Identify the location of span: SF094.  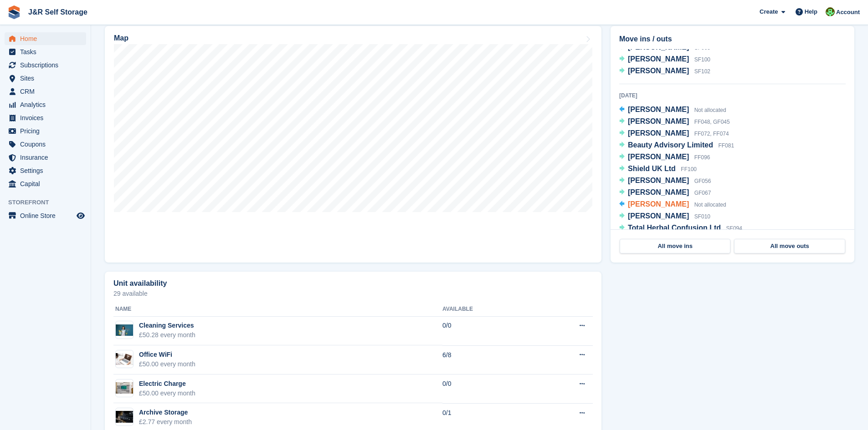
(734, 229).